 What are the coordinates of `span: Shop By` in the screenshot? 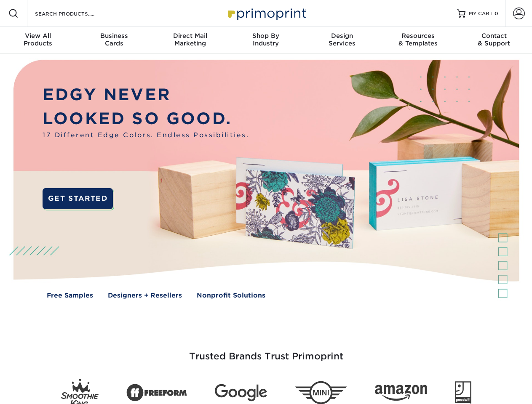 It's located at (266, 36).